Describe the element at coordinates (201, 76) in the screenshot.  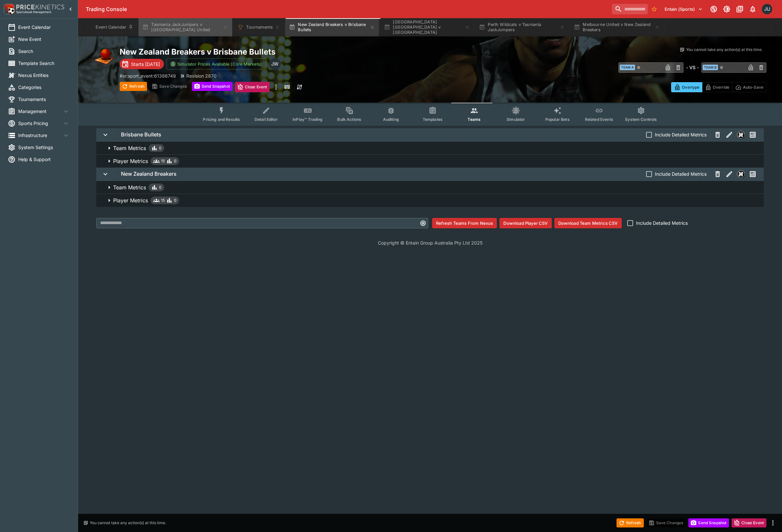
I see `p: Revision 2870` at that location.